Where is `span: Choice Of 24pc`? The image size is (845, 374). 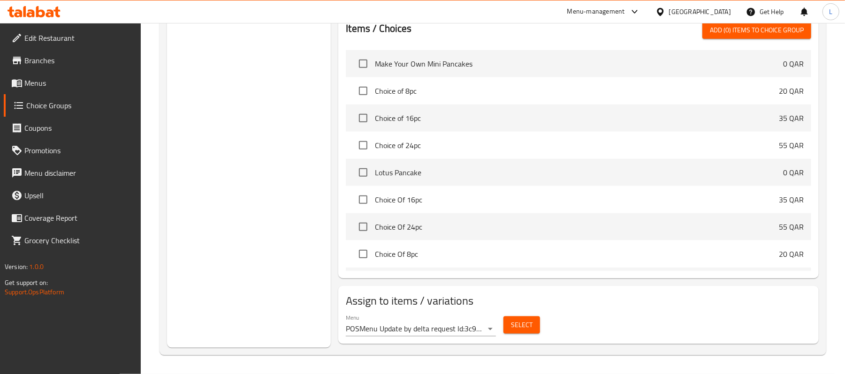 span: Choice Of 24pc is located at coordinates (576, 227).